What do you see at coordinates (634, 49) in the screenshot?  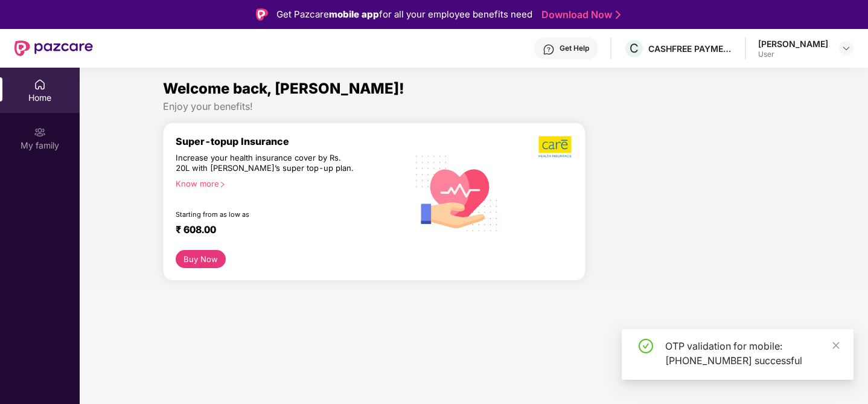 I see `span: C` at bounding box center [634, 49].